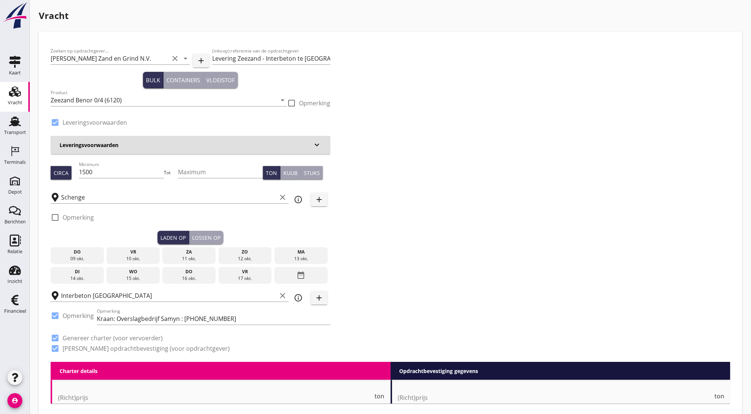 The image size is (751, 414). I want to click on label: Genereer charter (voor vervoerder), so click(112, 338).